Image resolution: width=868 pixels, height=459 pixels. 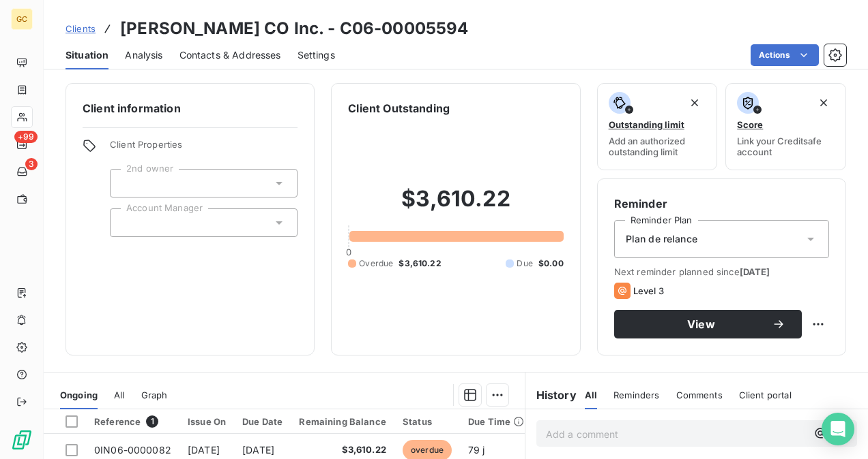 What do you see at coordinates (376, 264) in the screenshot?
I see `span: Overdue` at bounding box center [376, 264].